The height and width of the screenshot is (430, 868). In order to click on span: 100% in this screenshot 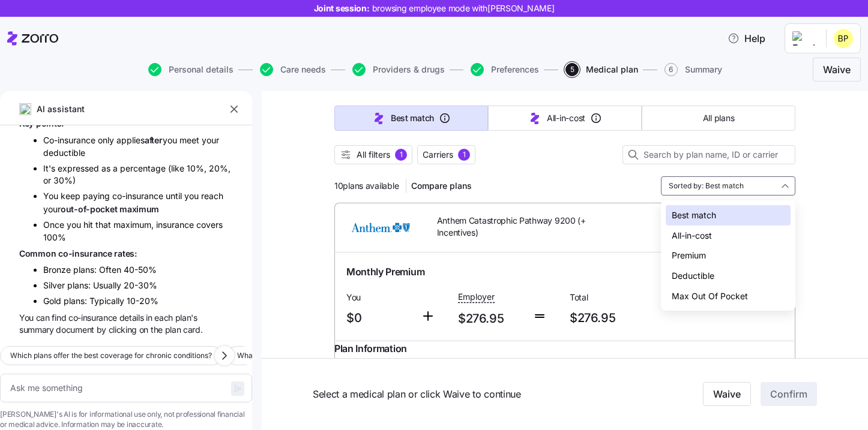, I will do `click(55, 237)`.